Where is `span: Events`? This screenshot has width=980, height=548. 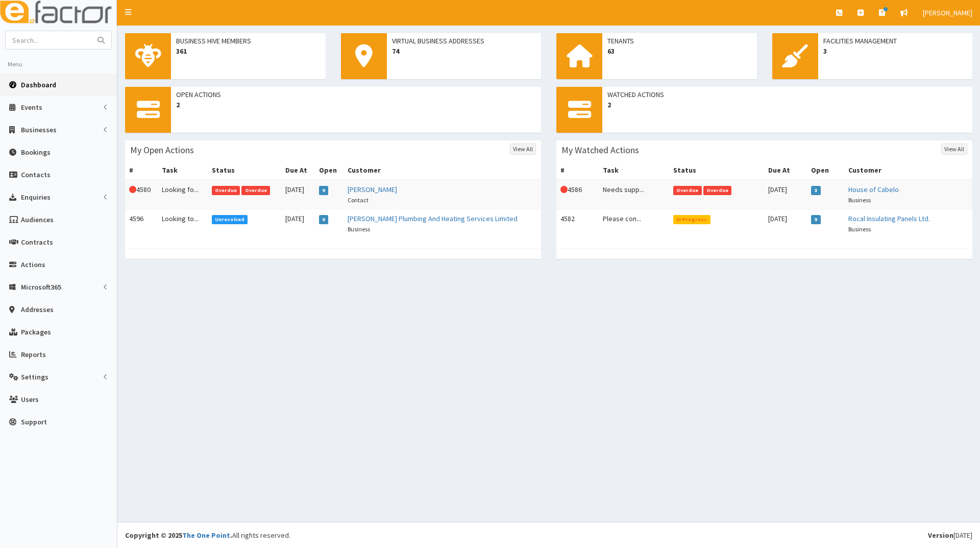
span: Events is located at coordinates (32, 107).